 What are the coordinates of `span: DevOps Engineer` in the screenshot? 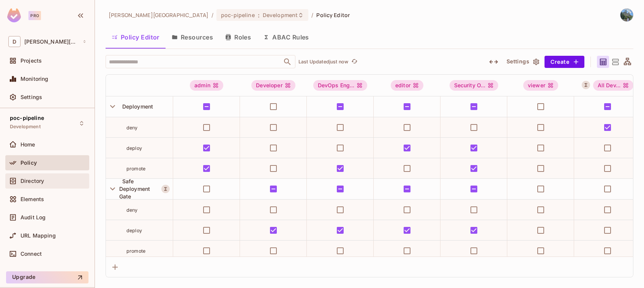 It's located at (340, 86).